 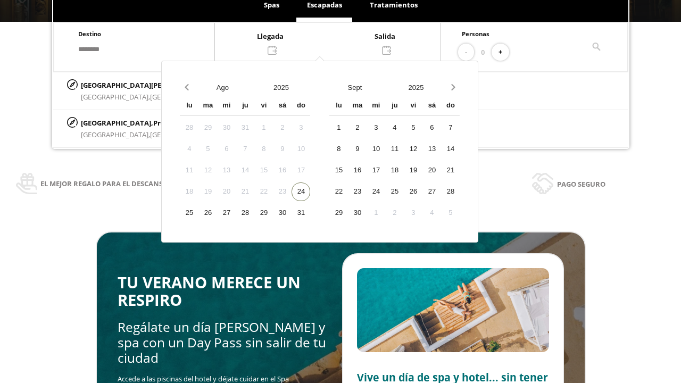 I want to click on div: 16, so click(x=282, y=170).